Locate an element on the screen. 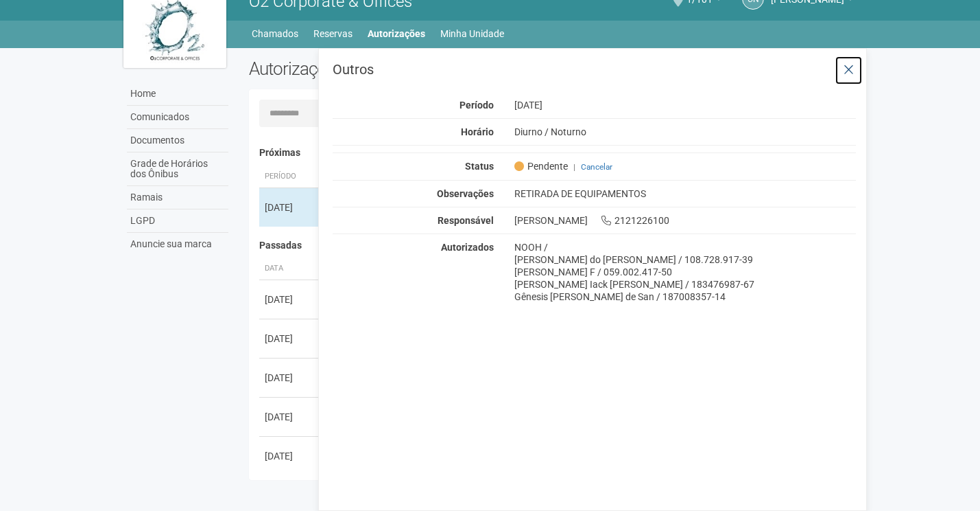  strong: Período is located at coordinates (476, 105).